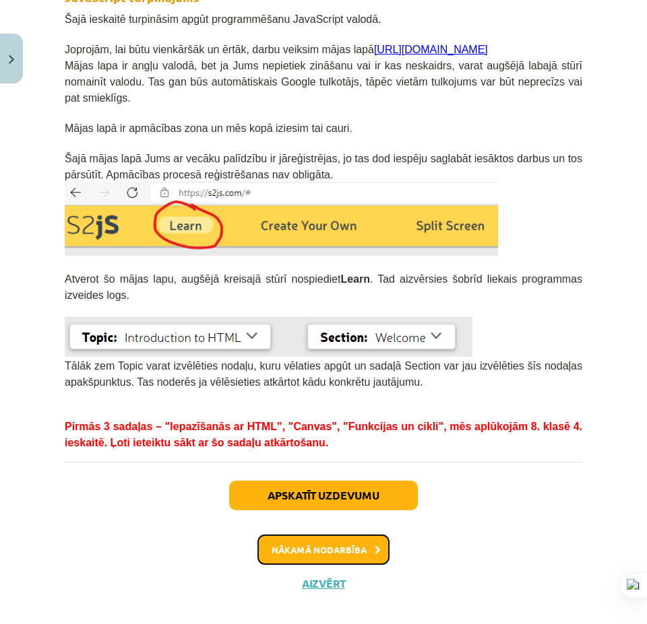  Describe the element at coordinates (323, 550) in the screenshot. I see `button: Nākamā nodarbība` at that location.